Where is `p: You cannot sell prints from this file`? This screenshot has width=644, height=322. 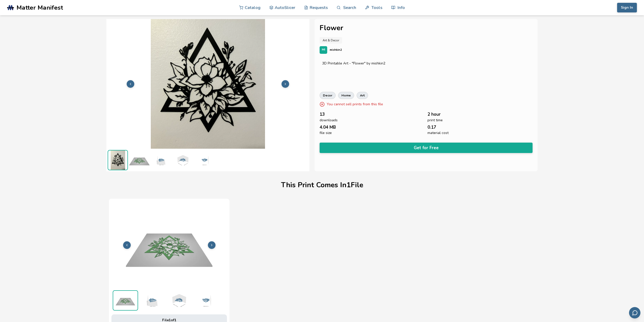
p: You cannot sell prints from this file is located at coordinates (355, 104).